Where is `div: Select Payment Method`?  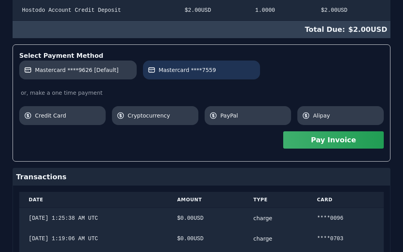
div: Select Payment Method is located at coordinates (202, 56).